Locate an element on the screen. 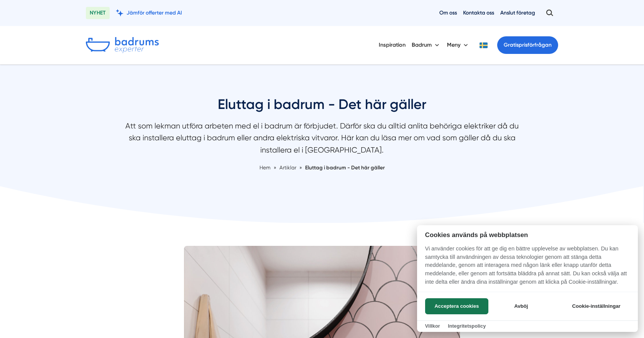 The image size is (644, 338). h2: Cookies används på webbplatsen is located at coordinates (527, 235).